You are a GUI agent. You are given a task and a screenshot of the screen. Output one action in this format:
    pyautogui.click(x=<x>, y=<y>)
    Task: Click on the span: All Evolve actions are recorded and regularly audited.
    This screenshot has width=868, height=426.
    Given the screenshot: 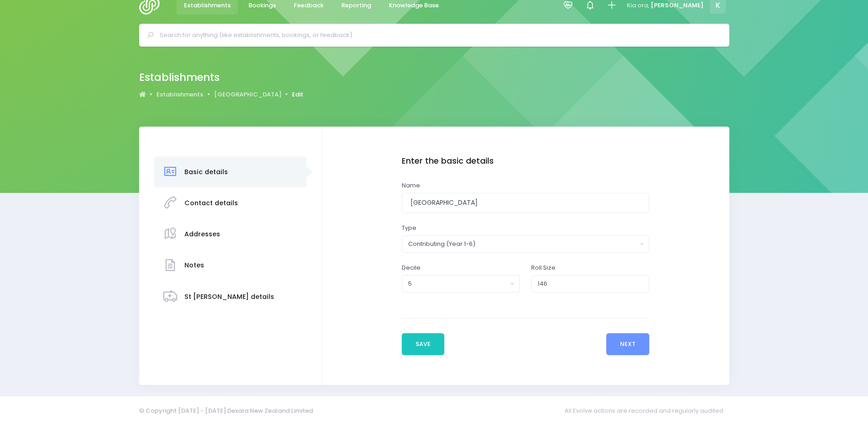 What is the action you would take?
    pyautogui.click(x=647, y=411)
    